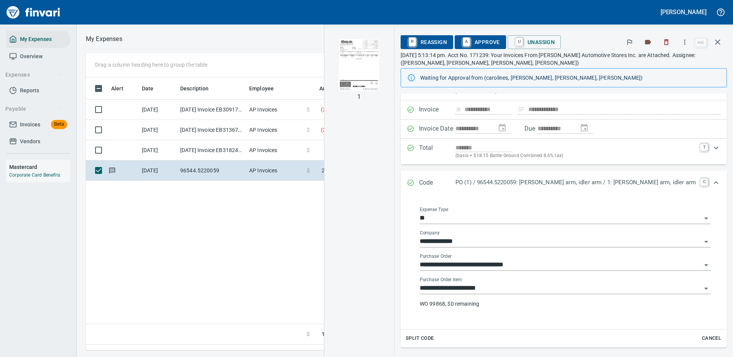  What do you see at coordinates (710, 42) in the screenshot?
I see `span: Close invoice` at bounding box center [710, 42].